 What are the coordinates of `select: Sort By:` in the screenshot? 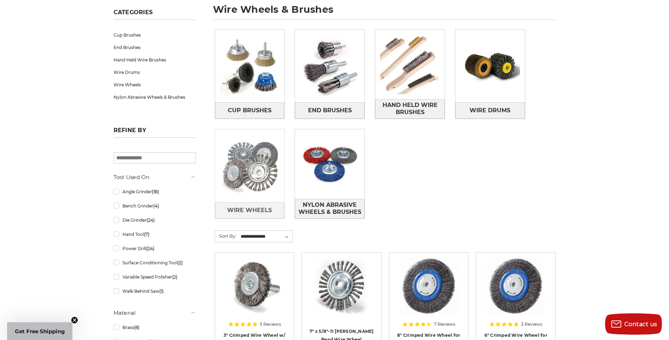 It's located at (266, 237).